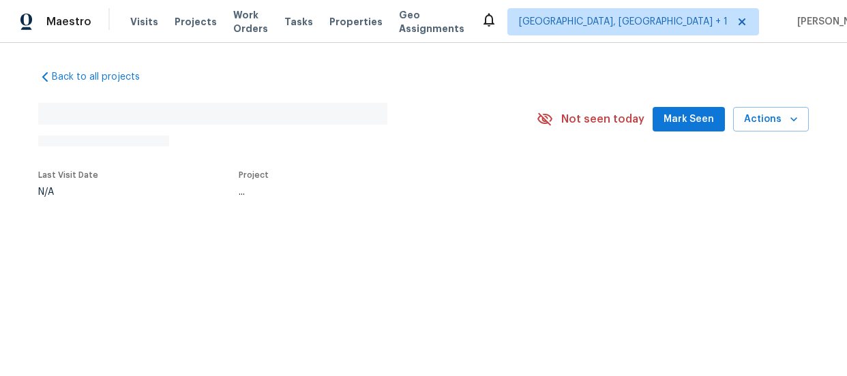 This screenshot has width=847, height=376. I want to click on span: Maestro, so click(69, 22).